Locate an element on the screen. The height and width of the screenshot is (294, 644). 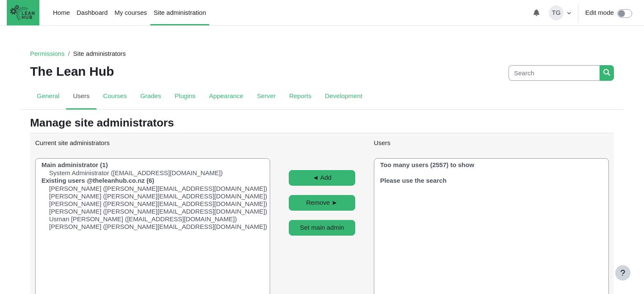
button: Show footer is located at coordinates (623, 273).